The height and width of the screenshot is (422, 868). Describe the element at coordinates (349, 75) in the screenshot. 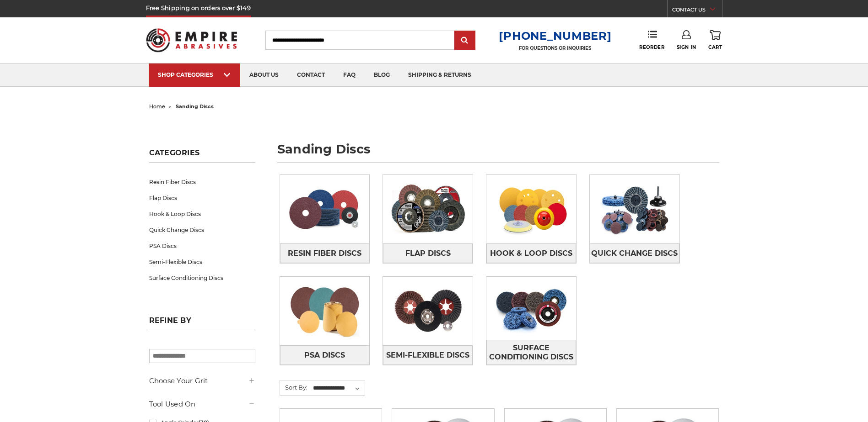

I see `a: faq` at that location.